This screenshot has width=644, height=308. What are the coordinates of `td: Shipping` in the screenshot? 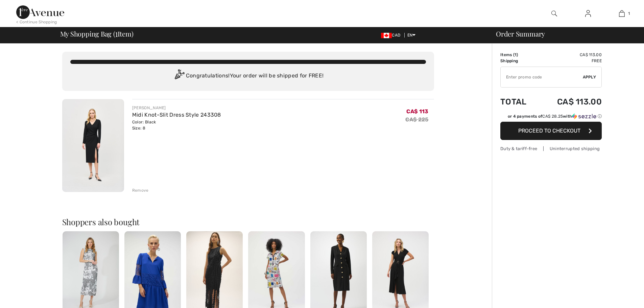 It's located at (519, 61).